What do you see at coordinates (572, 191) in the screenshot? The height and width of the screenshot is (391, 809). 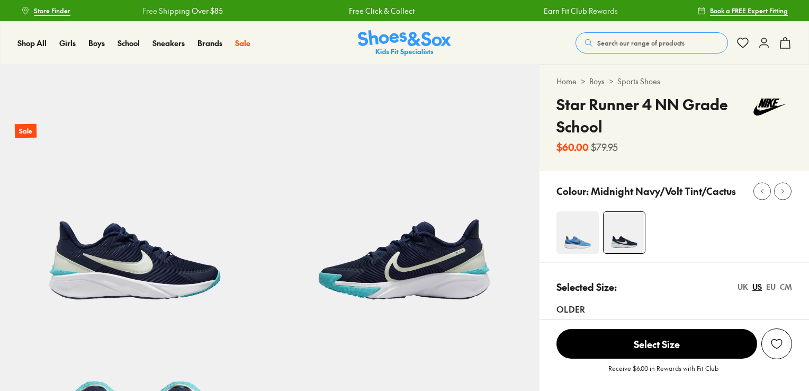 I see `p: Colour:` at bounding box center [572, 191].